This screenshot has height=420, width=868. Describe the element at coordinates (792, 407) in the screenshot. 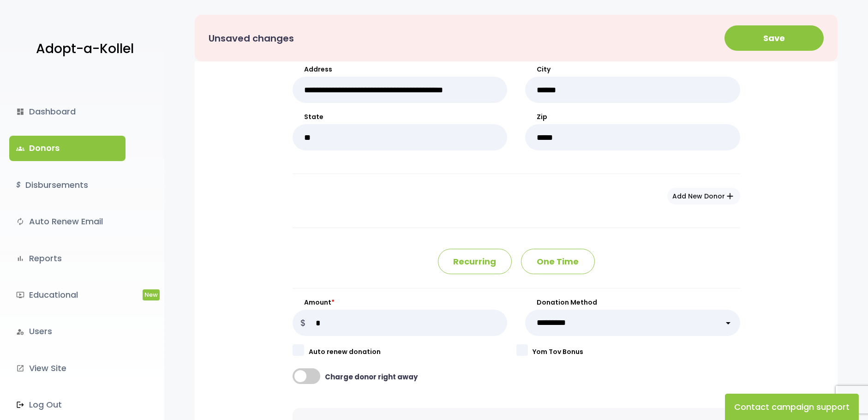

I see `button: Contact campaign support` at that location.